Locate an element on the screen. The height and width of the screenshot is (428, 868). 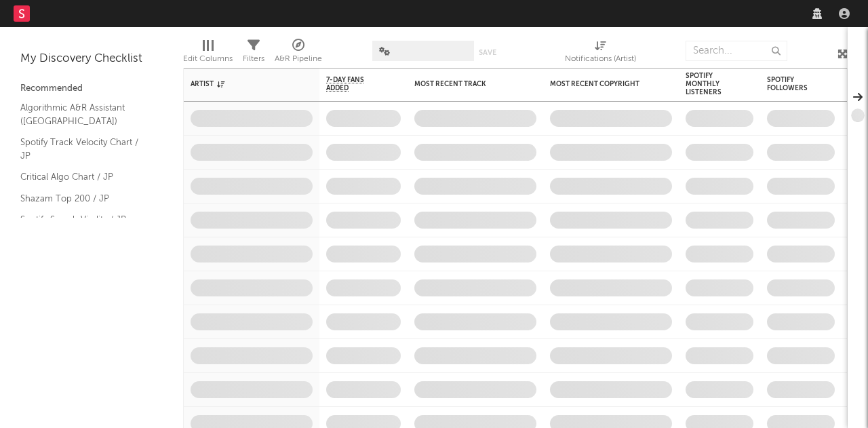
div: Recommended is located at coordinates (92, 89).